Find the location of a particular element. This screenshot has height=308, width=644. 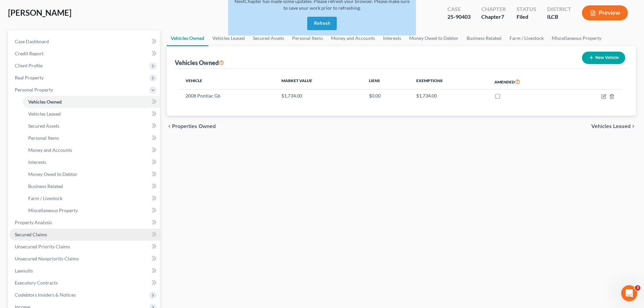

span: Secured Assets is located at coordinates (44, 126).